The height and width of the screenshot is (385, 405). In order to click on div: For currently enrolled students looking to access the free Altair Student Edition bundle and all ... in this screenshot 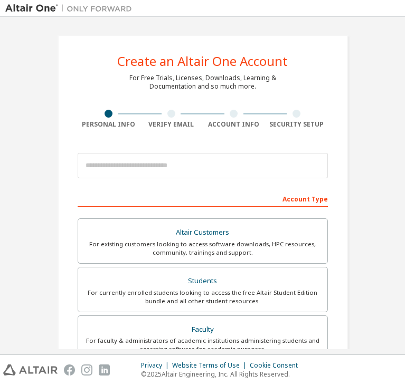, I will do `click(203, 297)`.